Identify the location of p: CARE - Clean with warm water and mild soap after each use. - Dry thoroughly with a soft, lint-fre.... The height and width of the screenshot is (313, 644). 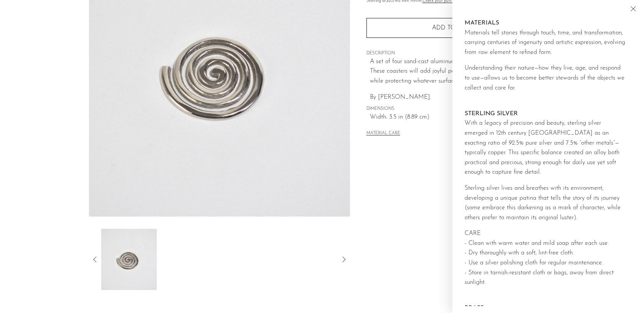
(545, 258).